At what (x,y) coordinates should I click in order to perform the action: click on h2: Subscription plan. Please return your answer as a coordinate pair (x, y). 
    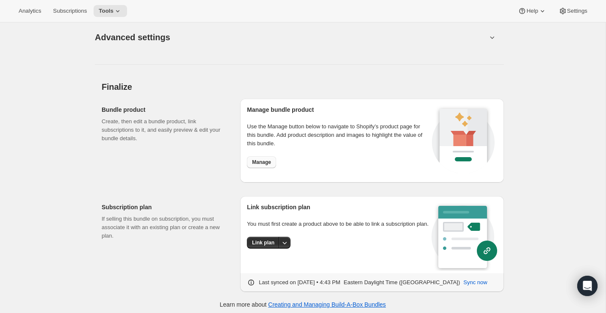
    Looking at the image, I should click on (164, 207).